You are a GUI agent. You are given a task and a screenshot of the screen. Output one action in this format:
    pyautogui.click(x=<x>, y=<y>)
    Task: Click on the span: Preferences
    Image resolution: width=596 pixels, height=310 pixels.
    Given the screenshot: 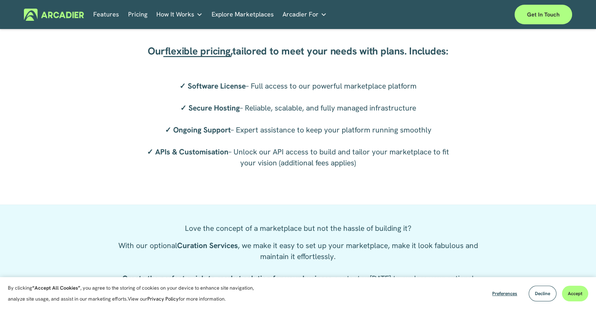 What is the action you would take?
    pyautogui.click(x=505, y=293)
    